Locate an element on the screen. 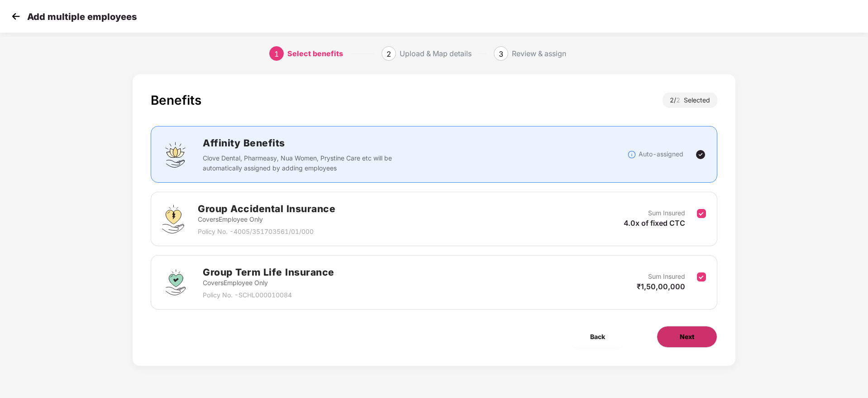  p: Clove Dental, Pharmeasy, Nua Women, Prystine Care etc will be automatically assigned by adding em... is located at coordinates (300, 163).